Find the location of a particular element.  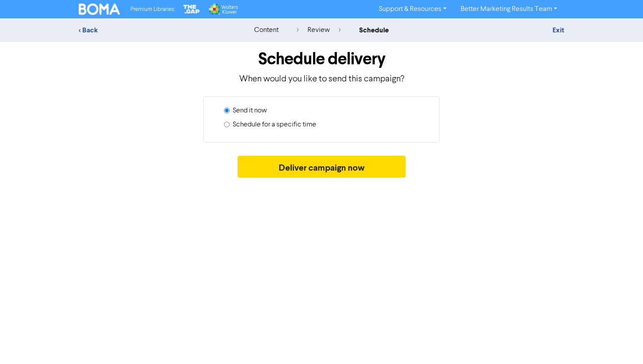

div: Chat Widget is located at coordinates (621, 343).